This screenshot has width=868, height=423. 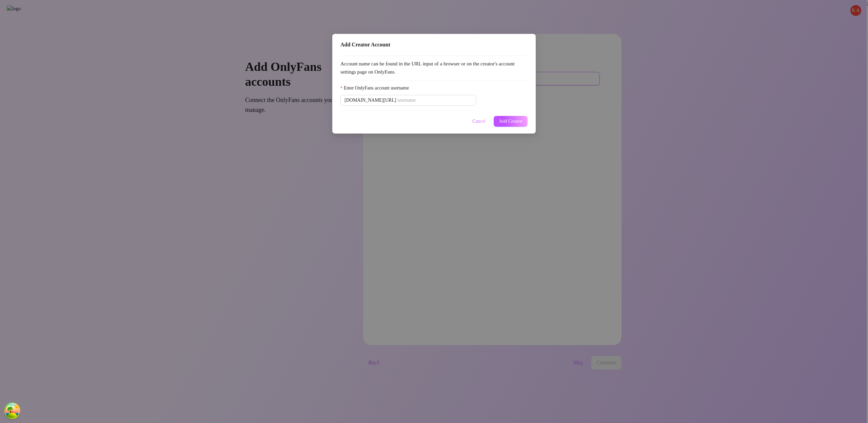 What do you see at coordinates (12, 411) in the screenshot?
I see `button: Open Tanstack query devtools` at bounding box center [12, 411].